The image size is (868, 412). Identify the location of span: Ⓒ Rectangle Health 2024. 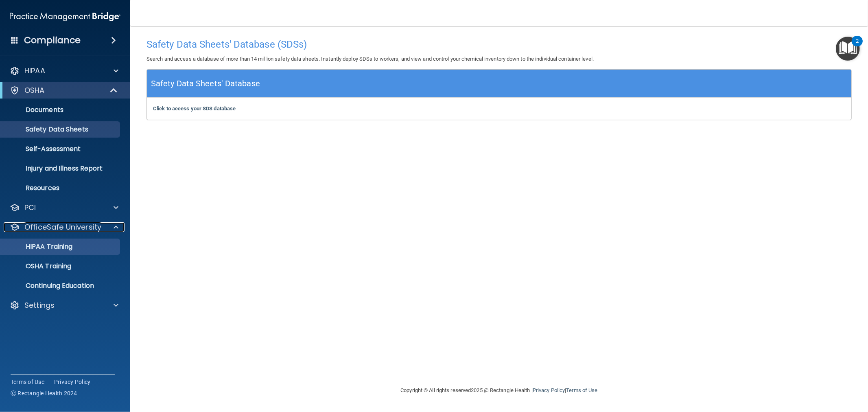
(44, 393).